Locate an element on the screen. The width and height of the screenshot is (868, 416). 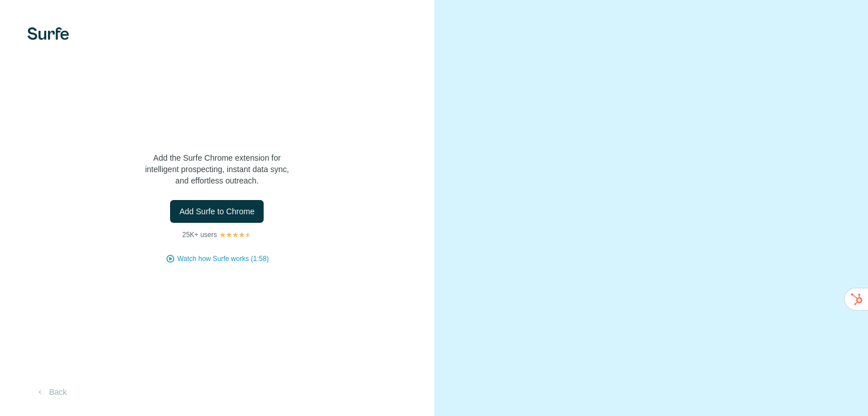
span: Watch how Surfe works (1:58) is located at coordinates (223, 259).